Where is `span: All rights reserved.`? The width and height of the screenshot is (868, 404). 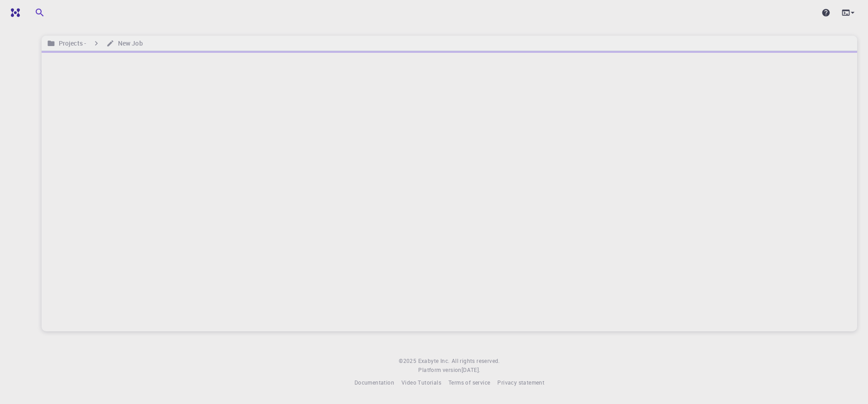 span: All rights reserved. is located at coordinates (476, 361).